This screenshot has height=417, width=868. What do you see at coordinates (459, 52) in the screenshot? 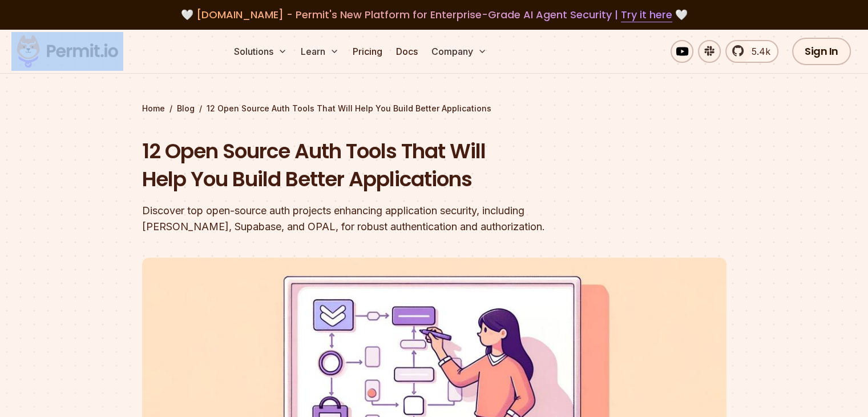
I see `button: Company` at bounding box center [459, 52].